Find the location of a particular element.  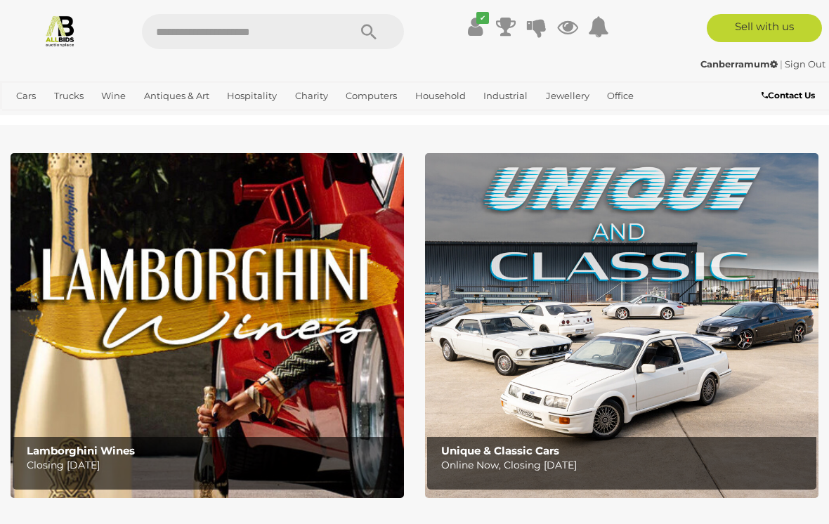

img: Lamborghini Wines is located at coordinates (207, 325).